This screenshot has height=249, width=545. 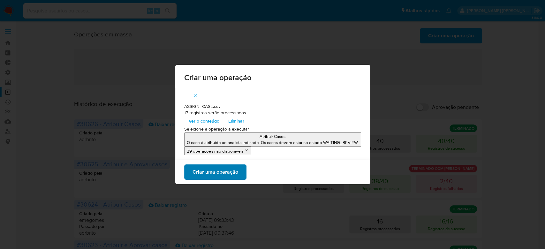 I want to click on button: Ver o conteúdo, so click(x=204, y=121).